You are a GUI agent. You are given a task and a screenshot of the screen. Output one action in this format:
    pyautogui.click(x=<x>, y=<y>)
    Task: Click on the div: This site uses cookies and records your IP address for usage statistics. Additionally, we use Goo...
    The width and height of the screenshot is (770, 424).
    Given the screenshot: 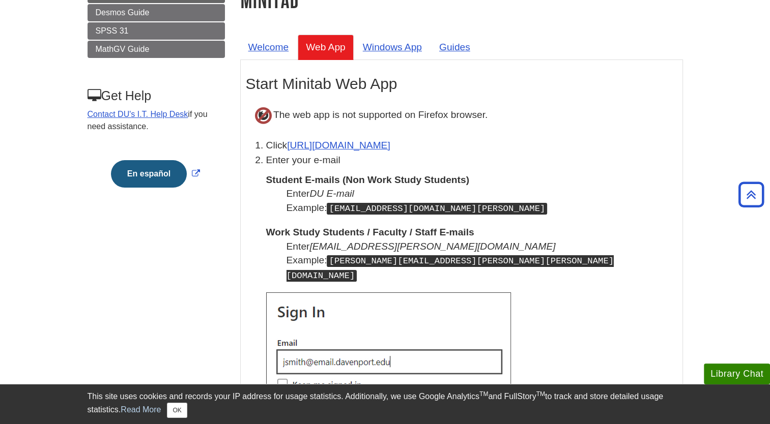 What is the action you would take?
    pyautogui.click(x=385, y=404)
    